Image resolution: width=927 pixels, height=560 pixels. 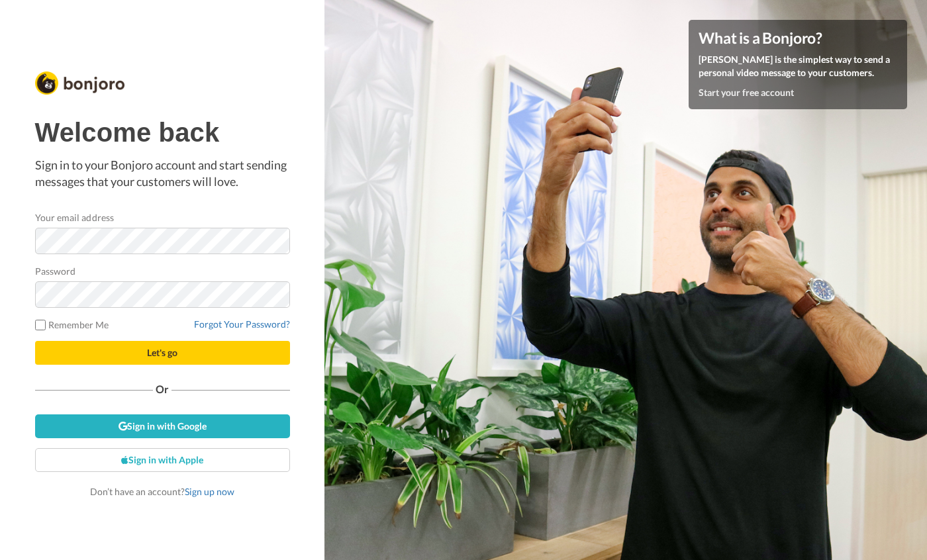 I want to click on span: Or, so click(x=163, y=389).